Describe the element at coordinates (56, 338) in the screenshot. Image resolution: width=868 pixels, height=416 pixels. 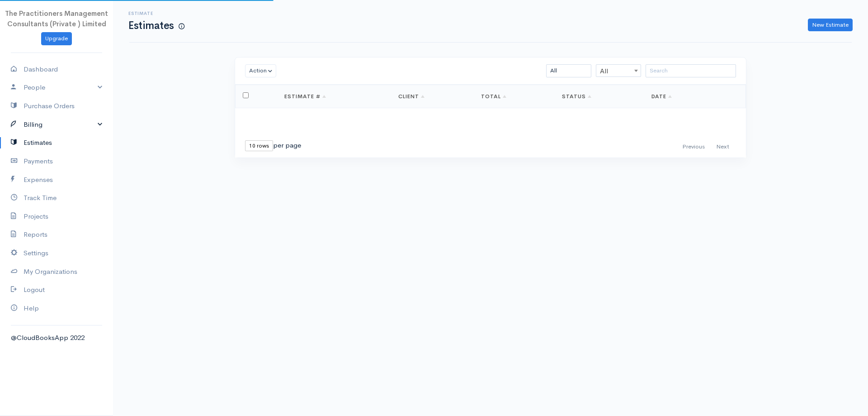
I see `div: @CloudBooksApp 2022` at that location.